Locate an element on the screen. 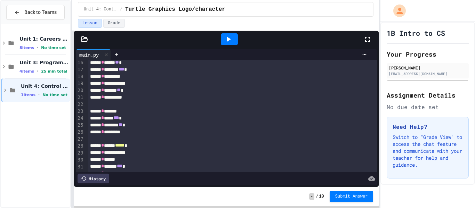 The width and height of the screenshot is (475, 208). span: 4 items is located at coordinates (27, 71).